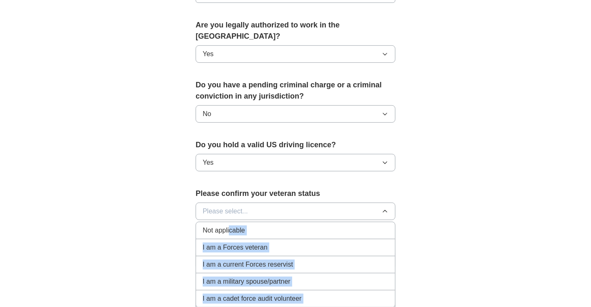  Describe the element at coordinates (252, 299) in the screenshot. I see `span: I am a cadet force audit volunteer` at that location.